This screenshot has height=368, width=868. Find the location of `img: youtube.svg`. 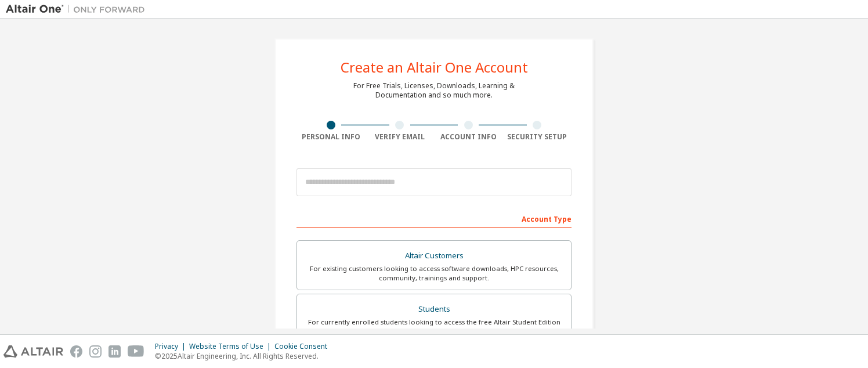

img: youtube.svg is located at coordinates (136, 351).